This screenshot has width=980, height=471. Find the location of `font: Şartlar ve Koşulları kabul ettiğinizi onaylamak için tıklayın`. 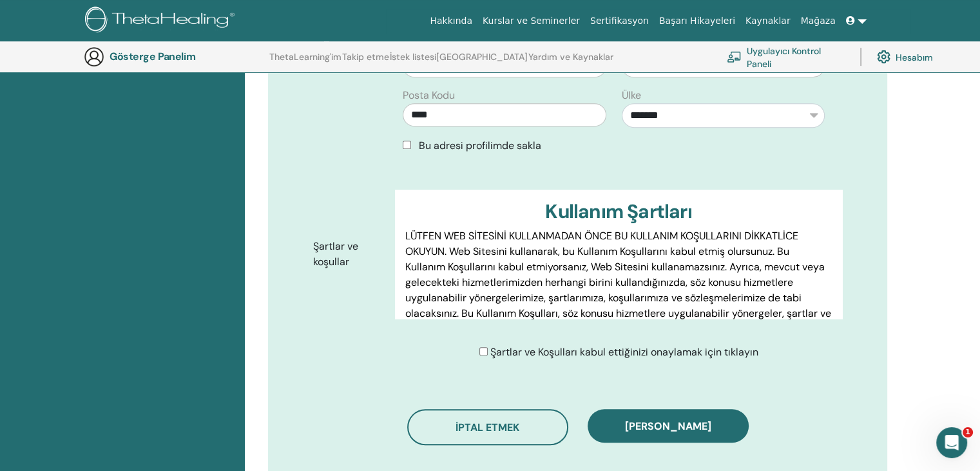

font: Şartlar ve Koşulları kabul ettiğinizi onaylamak için tıklayın is located at coordinates (624, 352).